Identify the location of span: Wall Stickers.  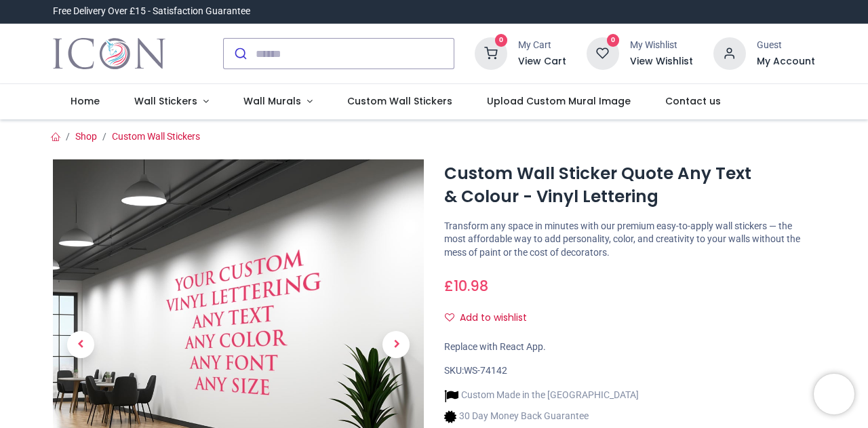
(165, 101).